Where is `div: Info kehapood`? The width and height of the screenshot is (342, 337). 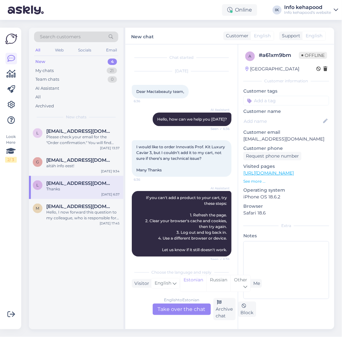 div: Info kehapood is located at coordinates (308, 7).